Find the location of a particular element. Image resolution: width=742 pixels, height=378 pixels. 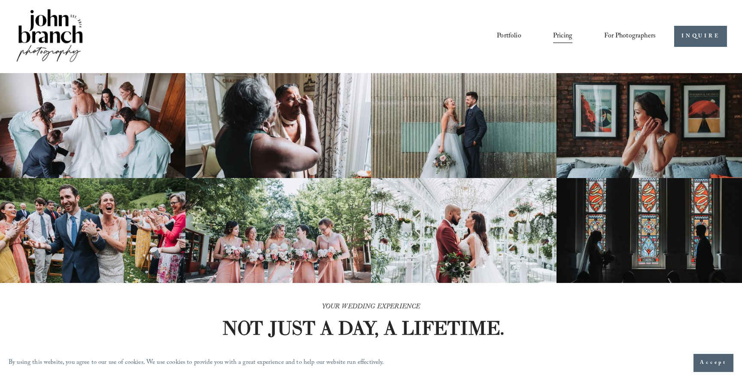

p: By using this website, you agree to our use of cookies. We use cookies to provide you with a grea... is located at coordinates (196, 363).